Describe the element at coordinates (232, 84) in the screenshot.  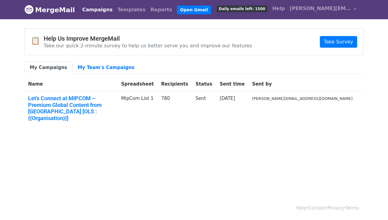
I see `th: Sent time` at that location.